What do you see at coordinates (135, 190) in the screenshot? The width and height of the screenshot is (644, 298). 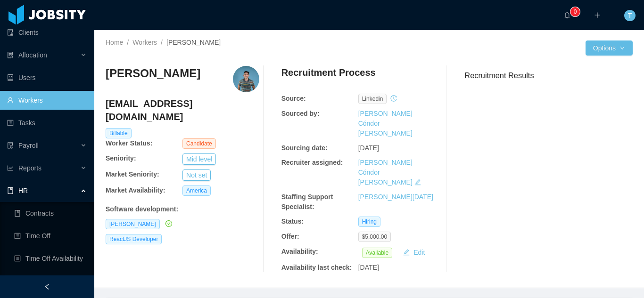 I see `b: Market Availability:` at bounding box center [135, 190].